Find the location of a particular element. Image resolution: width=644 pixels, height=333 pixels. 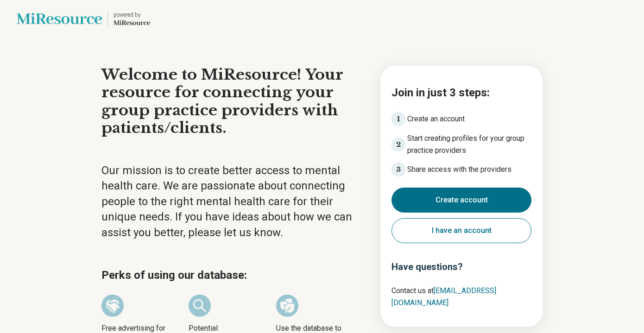

button: I have an account is located at coordinates (461, 231).